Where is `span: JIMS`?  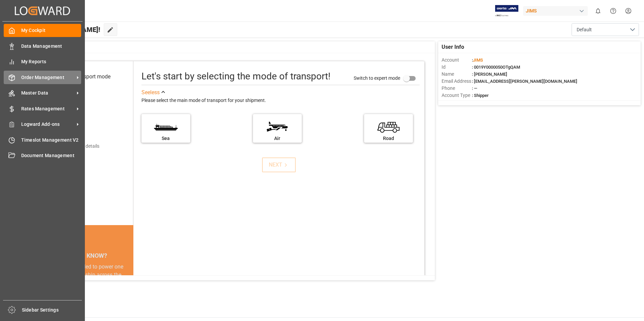 span: JIMS is located at coordinates (478, 60).